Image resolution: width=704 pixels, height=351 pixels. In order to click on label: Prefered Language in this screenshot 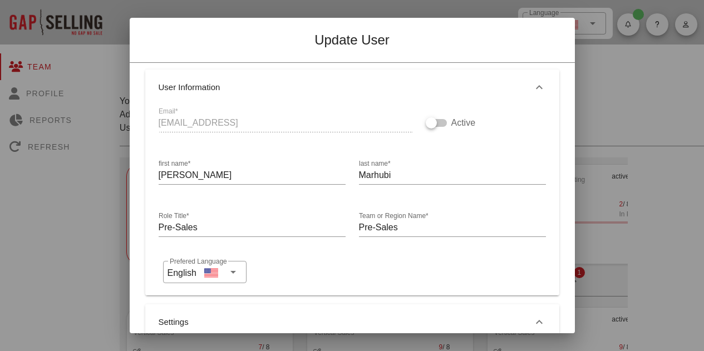, I will do `click(198, 262)`.